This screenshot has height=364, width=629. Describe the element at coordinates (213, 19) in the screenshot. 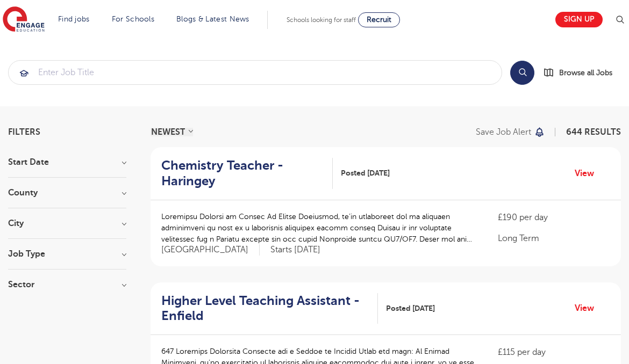

I see `a: Blogs & Latest News` at that location.